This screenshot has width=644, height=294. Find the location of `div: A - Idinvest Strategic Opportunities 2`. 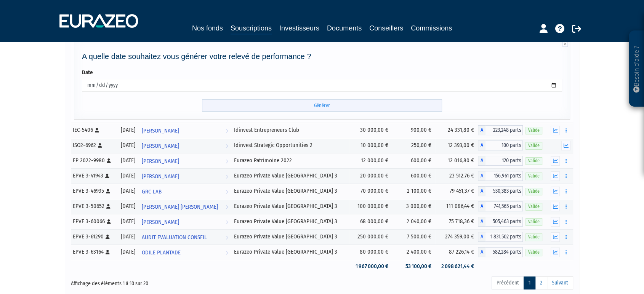

div: A - Idinvest Strategic Opportunities 2 is located at coordinates (501, 146).